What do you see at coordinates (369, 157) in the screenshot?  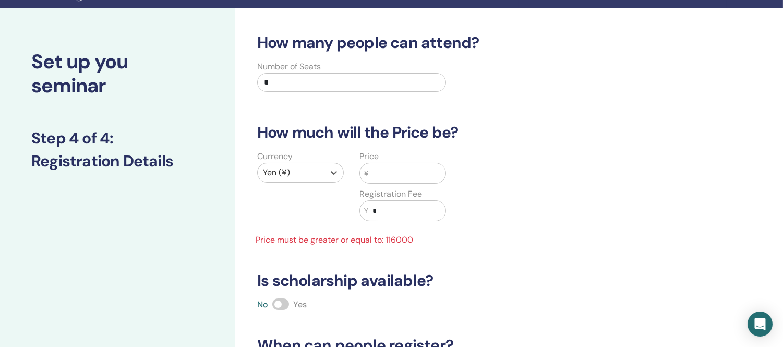 I see `label: Price` at bounding box center [369, 157].